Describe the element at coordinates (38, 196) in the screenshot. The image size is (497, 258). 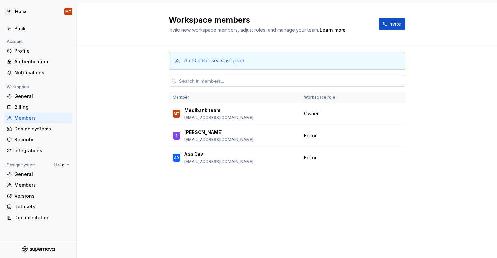
I see `a: Versions` at that location.